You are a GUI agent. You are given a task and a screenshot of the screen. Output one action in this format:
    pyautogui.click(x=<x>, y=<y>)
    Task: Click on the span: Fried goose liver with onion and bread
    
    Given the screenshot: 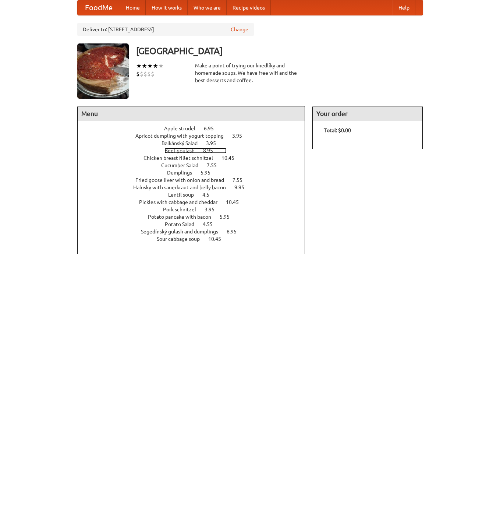 What is the action you would take?
    pyautogui.click(x=183, y=180)
    